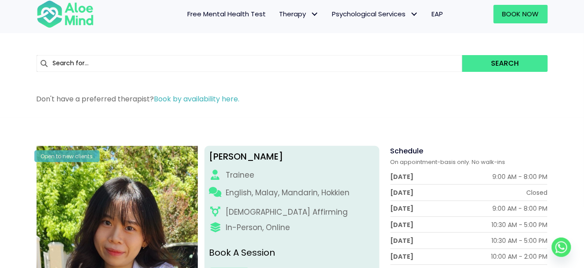 This screenshot has width=584, height=268. What do you see at coordinates (562, 247) in the screenshot?
I see `a: Whatsapp` at bounding box center [562, 247].